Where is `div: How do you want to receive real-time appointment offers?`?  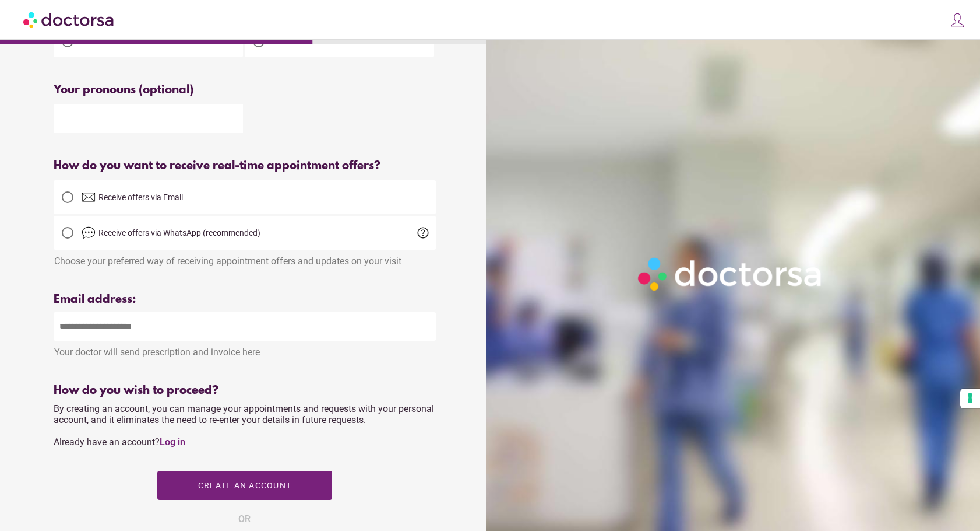 div: How do you want to receive real-time appointment offers? is located at coordinates (245, 166).